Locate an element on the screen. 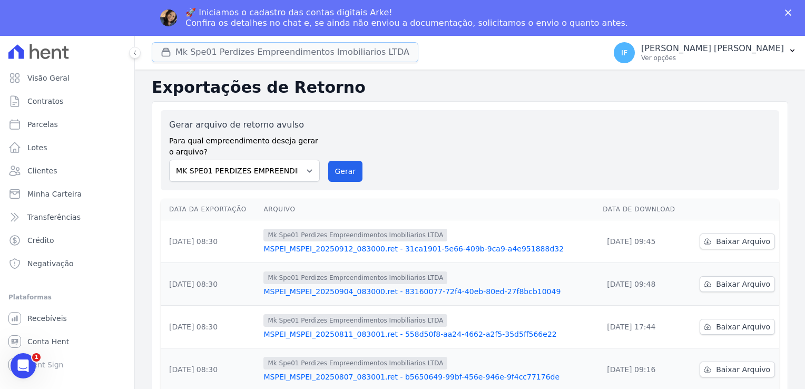 Image resolution: width=805 pixels, height=389 pixels. span: IF is located at coordinates (624, 53).